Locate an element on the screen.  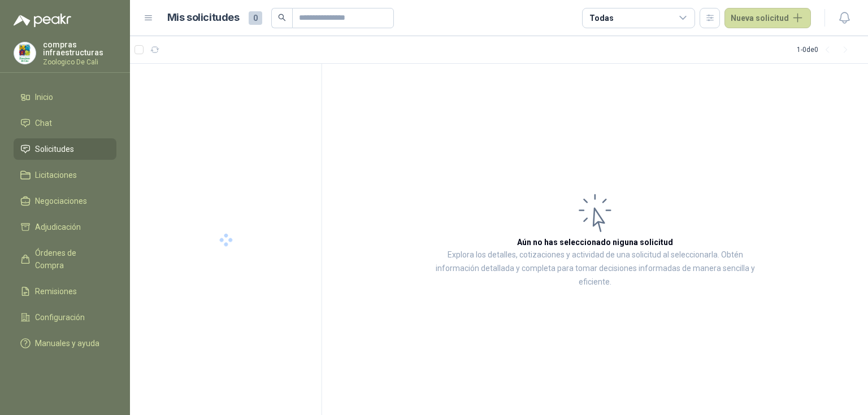
button: Nueva solicitud is located at coordinates (767, 18).